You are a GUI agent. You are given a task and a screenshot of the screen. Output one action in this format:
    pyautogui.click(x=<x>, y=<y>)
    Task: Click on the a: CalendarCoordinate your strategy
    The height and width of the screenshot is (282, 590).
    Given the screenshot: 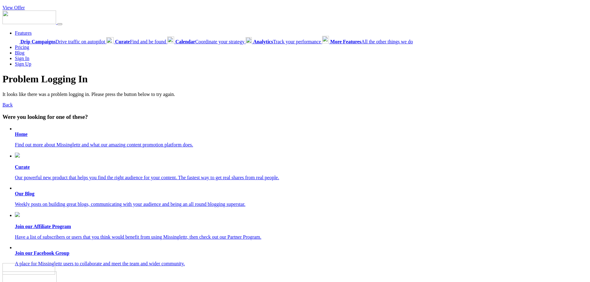 What is the action you would take?
    pyautogui.click(x=206, y=42)
    